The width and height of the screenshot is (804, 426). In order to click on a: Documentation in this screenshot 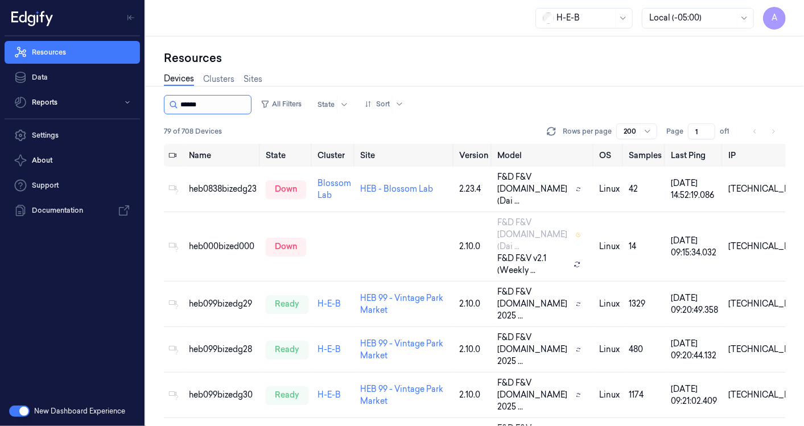, I will do `click(72, 211)`.